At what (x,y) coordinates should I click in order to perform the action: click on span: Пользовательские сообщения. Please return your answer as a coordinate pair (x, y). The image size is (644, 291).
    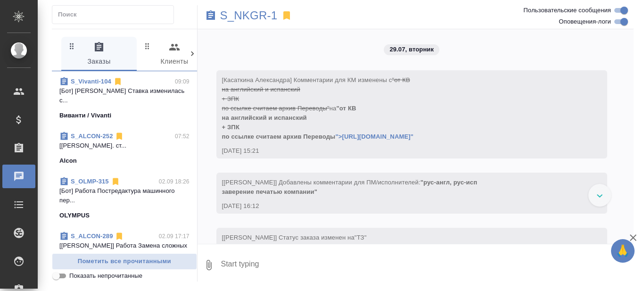
    Looking at the image, I should click on (567, 11).